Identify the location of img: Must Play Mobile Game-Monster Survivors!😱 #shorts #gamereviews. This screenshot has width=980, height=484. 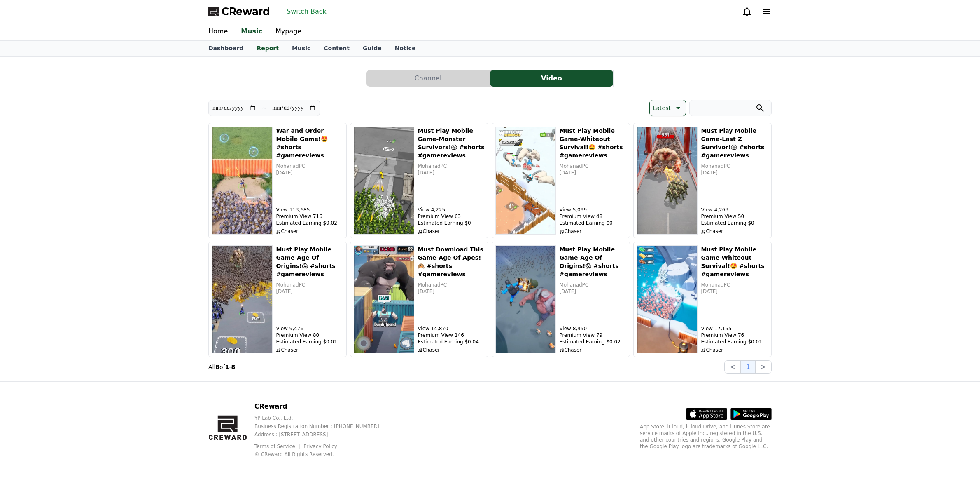
(384, 180).